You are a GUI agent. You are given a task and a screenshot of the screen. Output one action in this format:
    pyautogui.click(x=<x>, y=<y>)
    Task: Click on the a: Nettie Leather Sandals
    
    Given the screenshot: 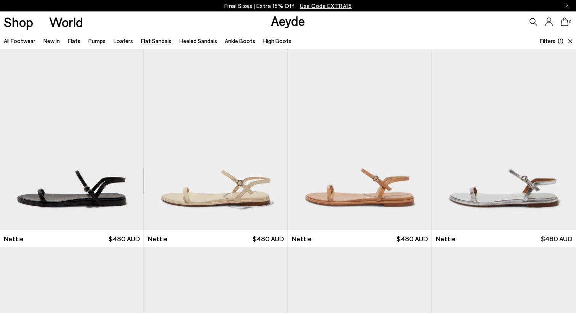 What is the action you would take?
    pyautogui.click(x=216, y=140)
    